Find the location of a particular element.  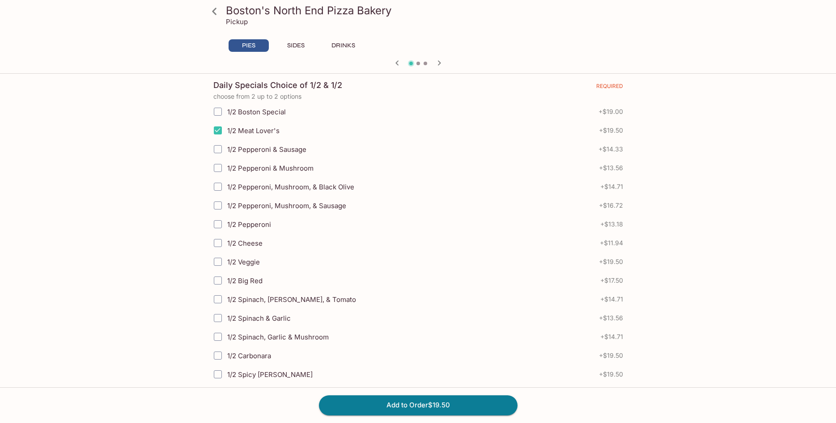

button: DRINKS is located at coordinates (343, 46).